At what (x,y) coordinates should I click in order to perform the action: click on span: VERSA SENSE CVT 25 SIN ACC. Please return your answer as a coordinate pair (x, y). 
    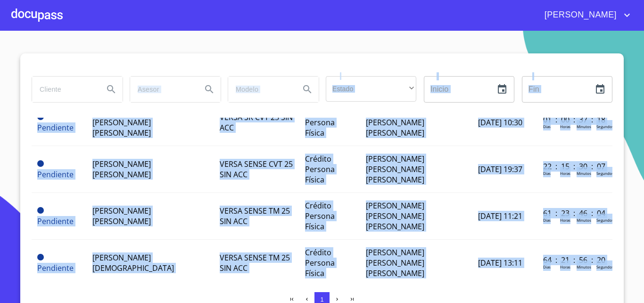
    Looking at the image, I should click on (256, 169).